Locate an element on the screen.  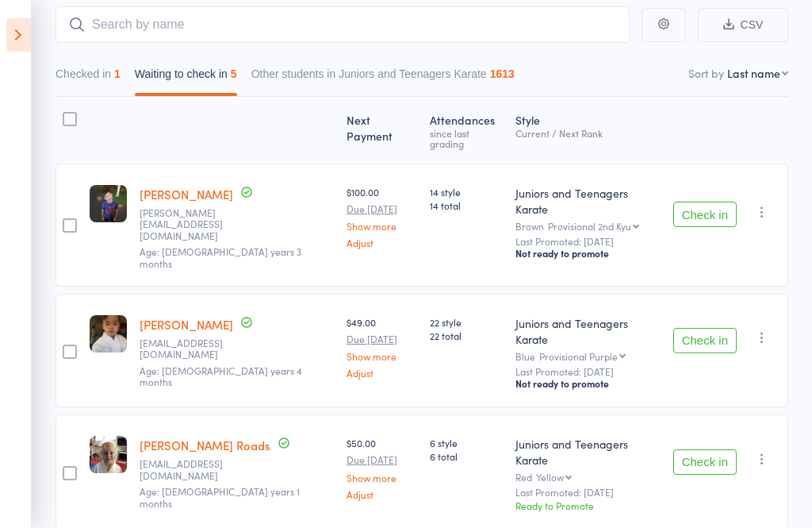
div: Blue is located at coordinates (588, 356).